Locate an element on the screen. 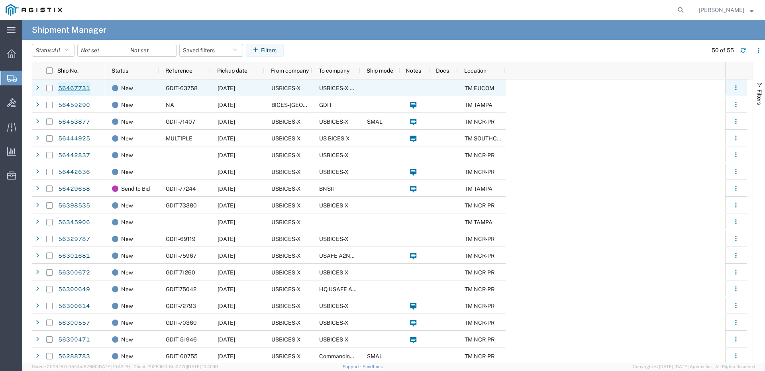 This screenshot has height=371, width=765. span: NA is located at coordinates (170, 105).